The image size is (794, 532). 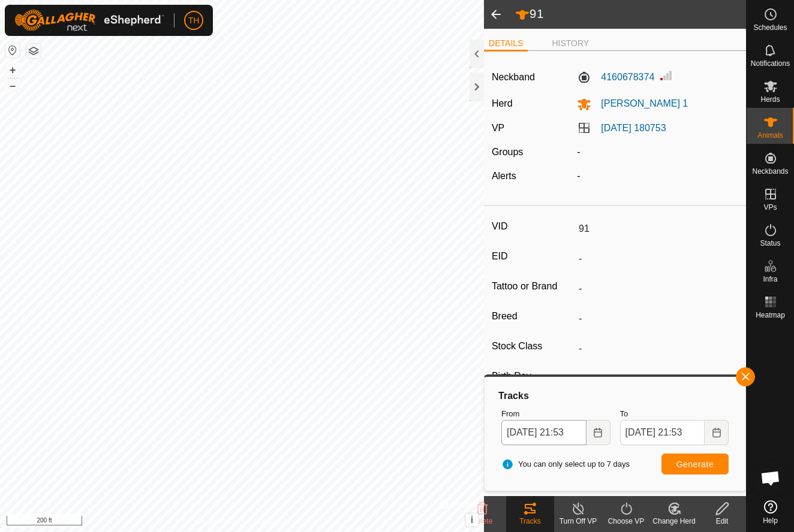 I want to click on label: Neckband, so click(x=514, y=77).